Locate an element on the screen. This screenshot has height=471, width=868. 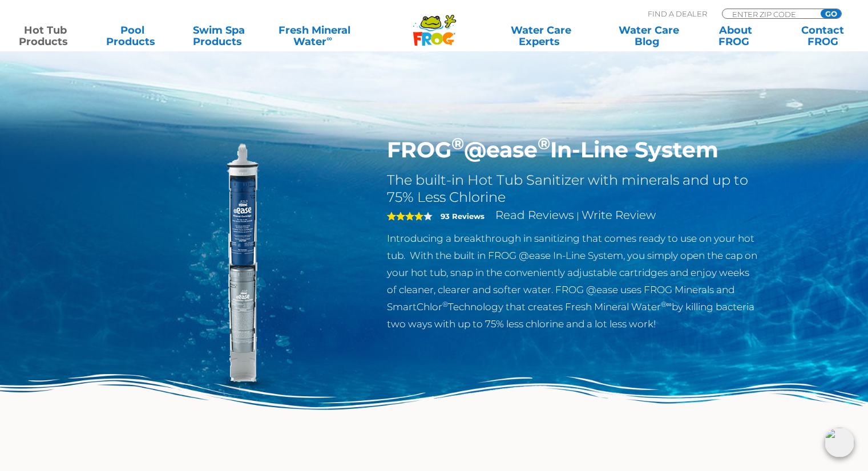
input: Zip Code Form is located at coordinates (770, 14).